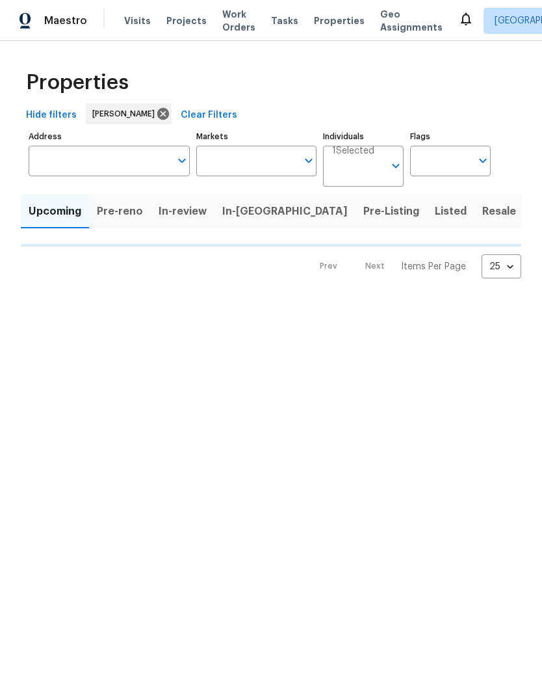  I want to click on label: Individuals, so click(364, 137).